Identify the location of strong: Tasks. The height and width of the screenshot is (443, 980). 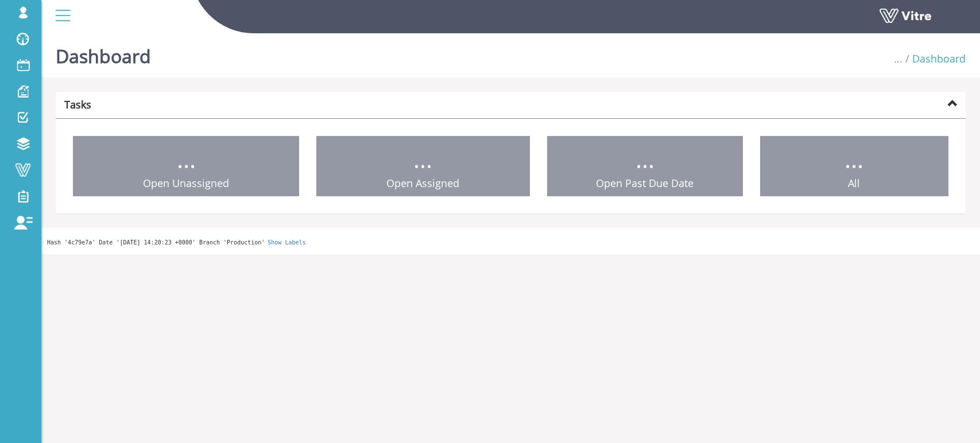
(78, 104).